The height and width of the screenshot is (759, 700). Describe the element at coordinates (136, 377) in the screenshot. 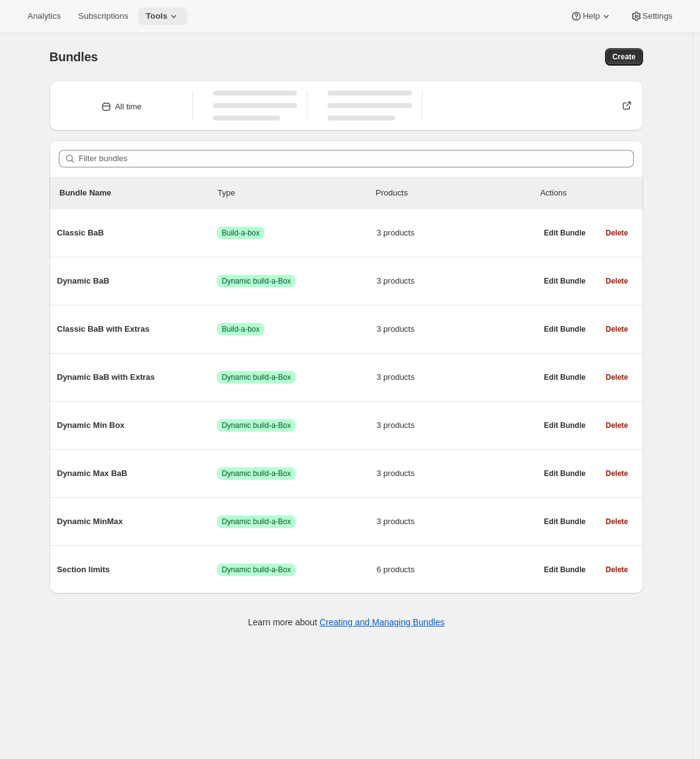

I see `span: Dynamic BaB with Extras` at that location.